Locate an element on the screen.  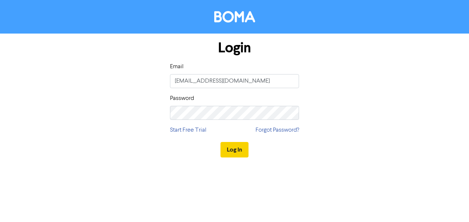
button: Log In is located at coordinates (235, 150).